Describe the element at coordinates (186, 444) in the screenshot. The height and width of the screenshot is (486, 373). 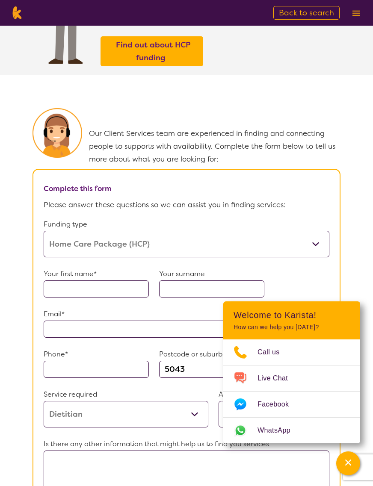
I see `p: Is there any other information that might help us to find you services` at that location.